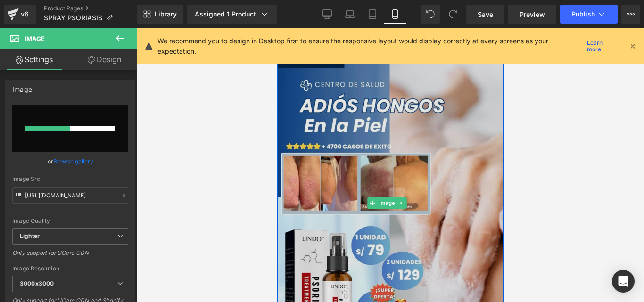 This screenshot has height=302, width=644. What do you see at coordinates (30, 236) in the screenshot?
I see `b: Lighter` at bounding box center [30, 236].